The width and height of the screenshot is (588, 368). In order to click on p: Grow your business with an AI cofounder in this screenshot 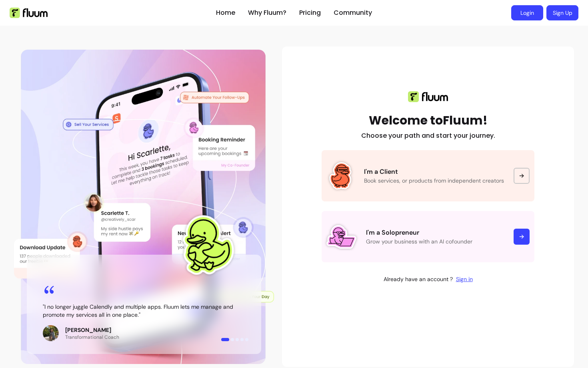, I will do `click(435, 241)`.